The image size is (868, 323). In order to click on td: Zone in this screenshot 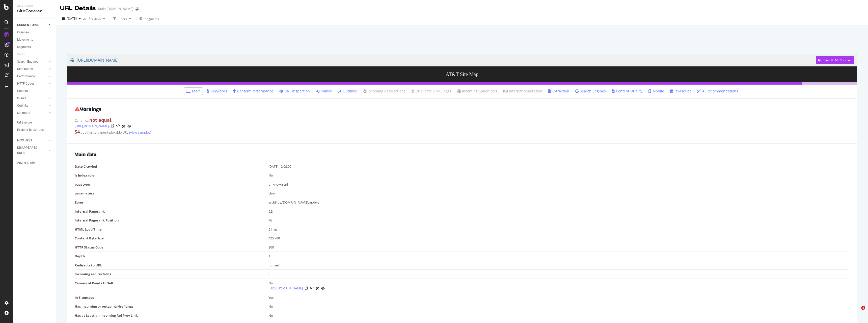, I will do `click(172, 202)`.